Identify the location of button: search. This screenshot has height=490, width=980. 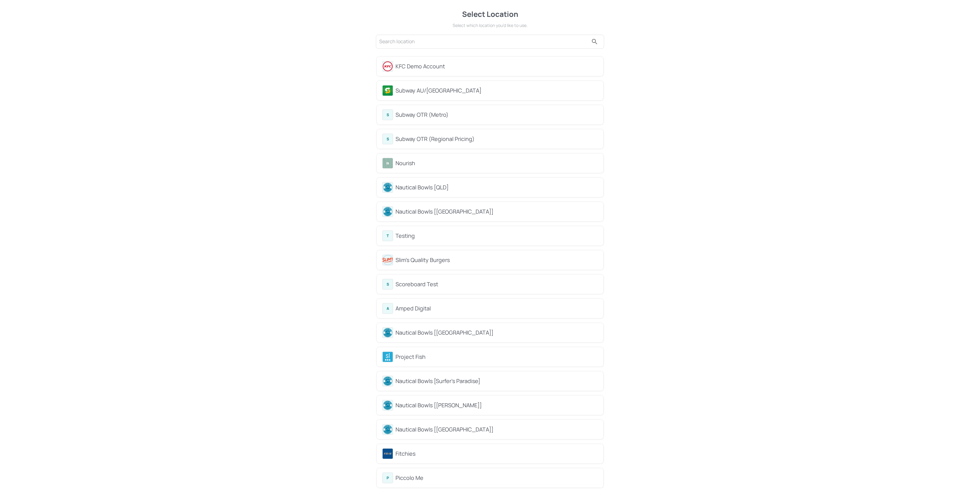
(594, 41).